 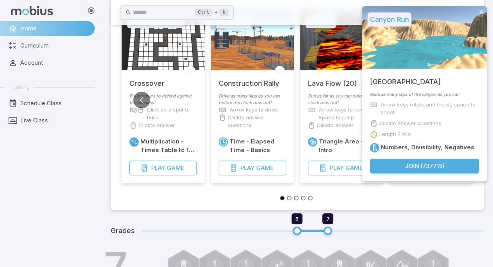 What do you see at coordinates (448, 12) in the screenshot?
I see `button: Join in Zoom Client` at bounding box center [448, 12].